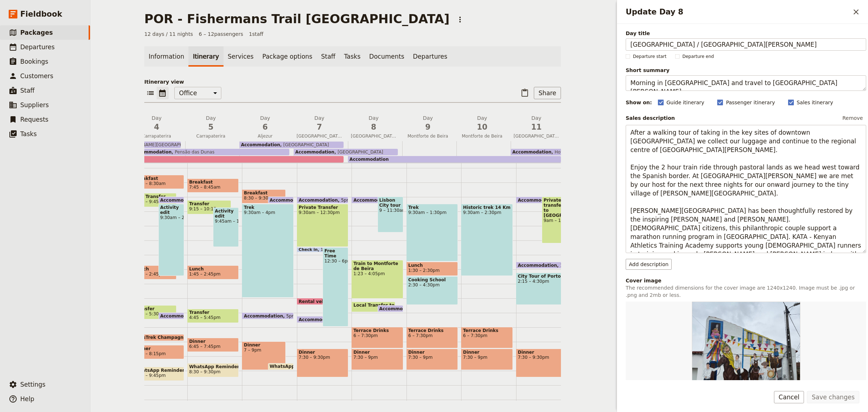 The height and width of the screenshot is (412, 868). I want to click on div: Cooking School2:30 – 4:30pm, so click(432, 290).